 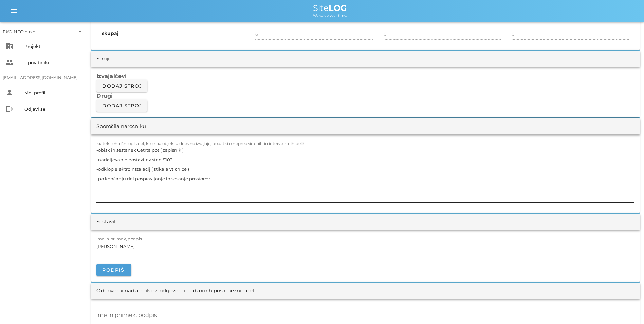 What do you see at coordinates (80, 32) in the screenshot?
I see `i: arrow_drop_down` at bounding box center [80, 32].